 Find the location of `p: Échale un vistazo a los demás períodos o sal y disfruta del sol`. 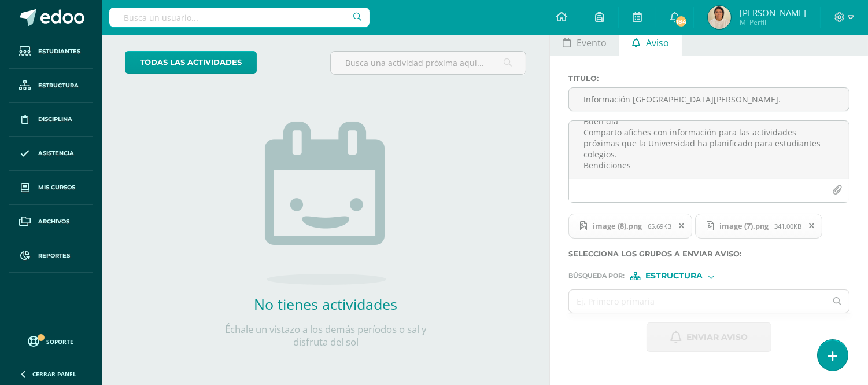

p: Échale un vistazo a los demás períodos o sal y disfruta del sol is located at coordinates (325, 336).